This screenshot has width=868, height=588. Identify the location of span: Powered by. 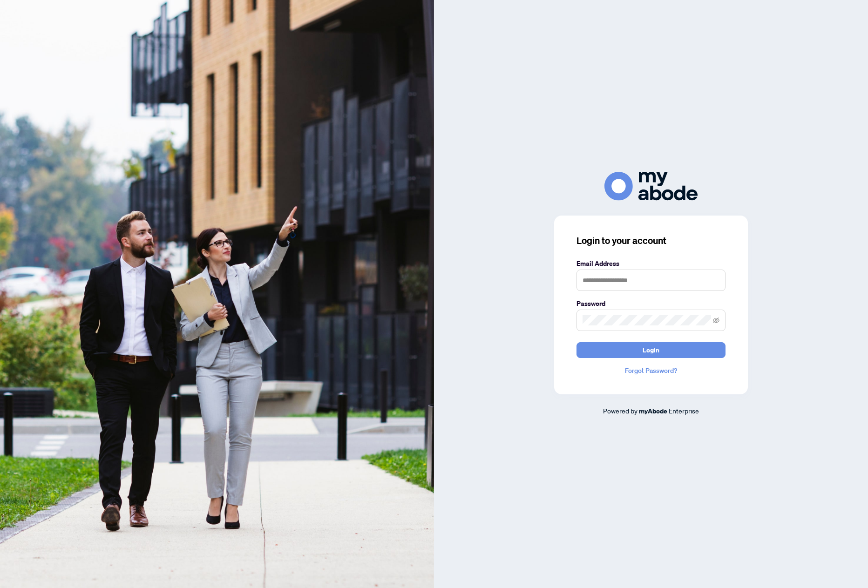
(620, 411).